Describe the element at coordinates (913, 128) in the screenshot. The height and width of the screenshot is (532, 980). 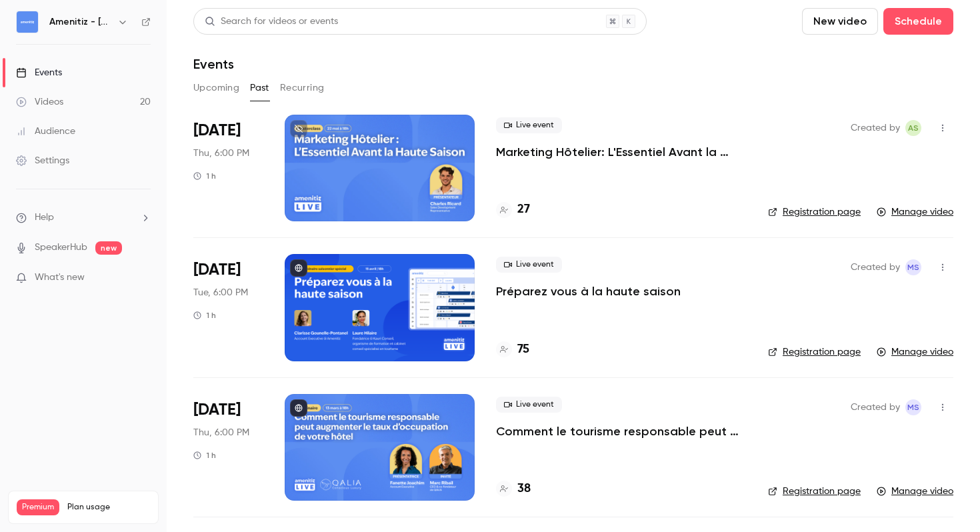
I see `span: AS` at that location.